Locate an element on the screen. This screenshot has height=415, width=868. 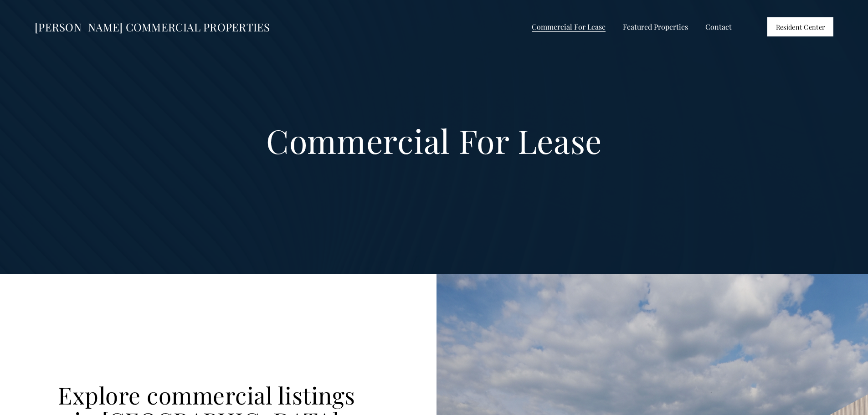
span: Commercial For Lease is located at coordinates (569, 27).